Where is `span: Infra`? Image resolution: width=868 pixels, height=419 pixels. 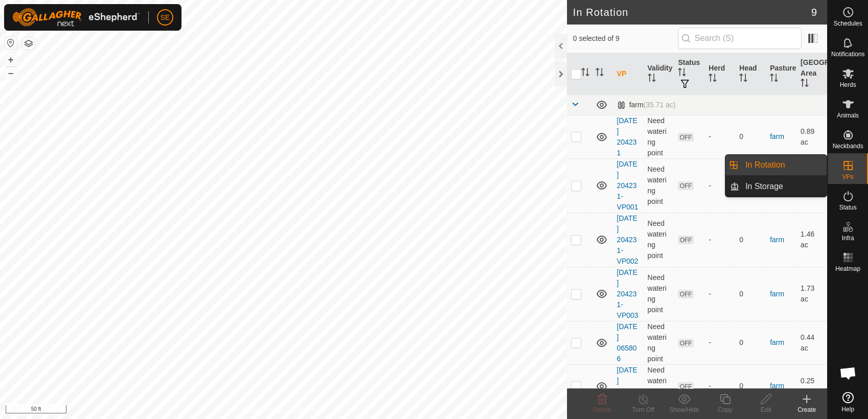 span: Infra is located at coordinates (848, 238).